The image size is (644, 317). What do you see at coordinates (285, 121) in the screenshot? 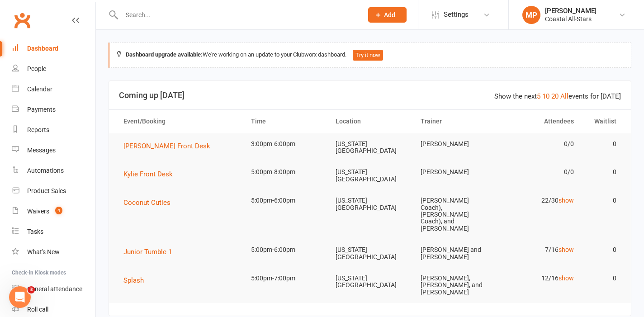
I see `th: Time` at bounding box center [285, 121].